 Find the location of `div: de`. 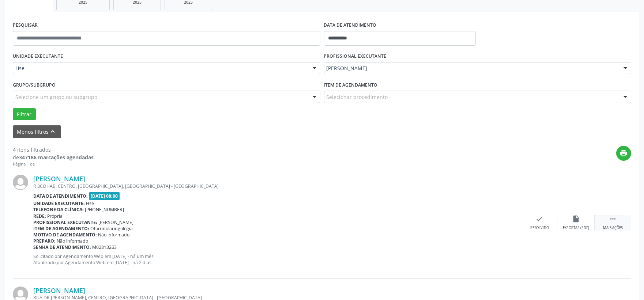

div: de is located at coordinates (53, 157).